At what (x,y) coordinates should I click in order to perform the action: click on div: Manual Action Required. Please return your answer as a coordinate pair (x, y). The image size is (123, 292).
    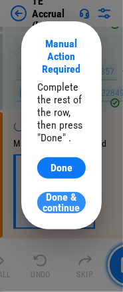
    Looking at the image, I should click on (61, 56).